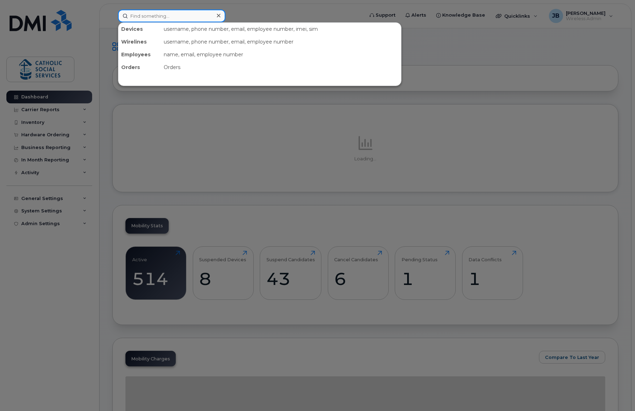 The height and width of the screenshot is (411, 635). What do you see at coordinates (140, 42) in the screenshot?
I see `div: Wirelines` at bounding box center [140, 42].